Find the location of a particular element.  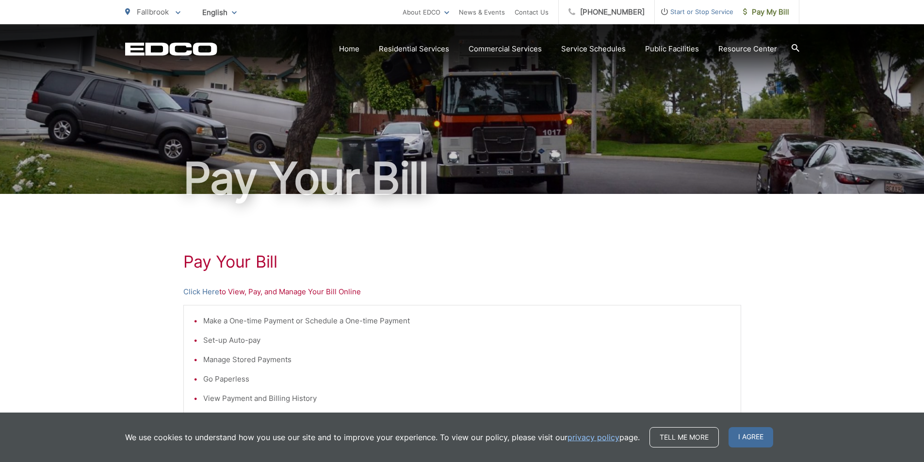

a: Tell me more is located at coordinates (684, 438).